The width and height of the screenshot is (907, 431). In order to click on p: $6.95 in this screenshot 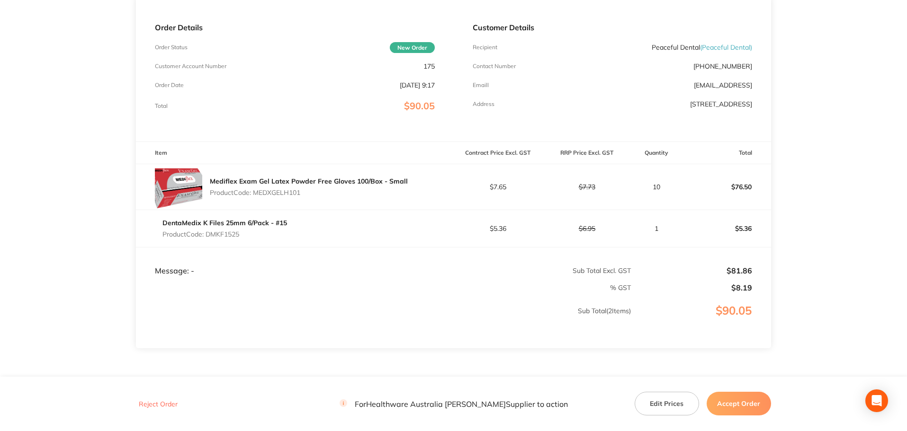, I will do `click(587, 229)`.